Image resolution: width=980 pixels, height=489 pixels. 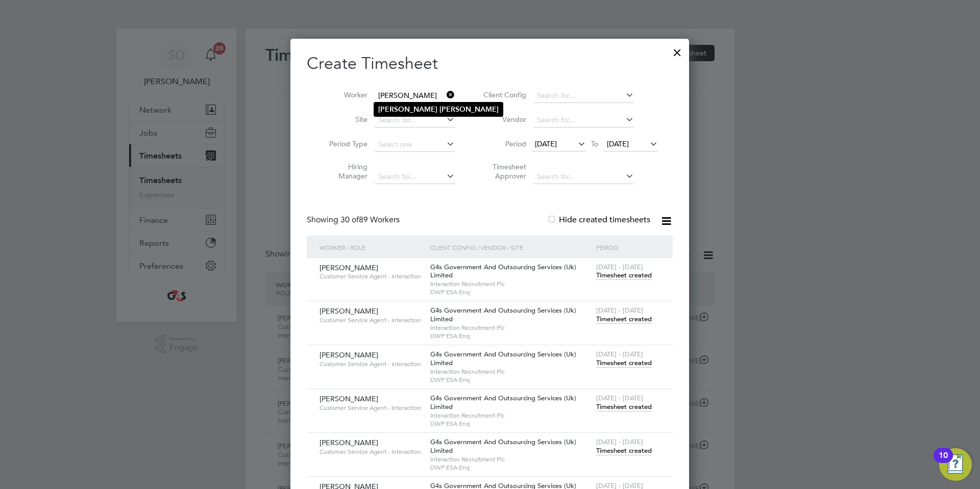 What do you see at coordinates (598, 220) in the screenshot?
I see `label: Hide created timesheets` at bounding box center [598, 220].